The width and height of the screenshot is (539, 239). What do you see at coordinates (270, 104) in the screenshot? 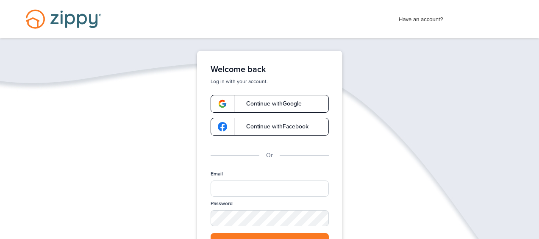
I see `span: Continue with Google` at bounding box center [270, 104].